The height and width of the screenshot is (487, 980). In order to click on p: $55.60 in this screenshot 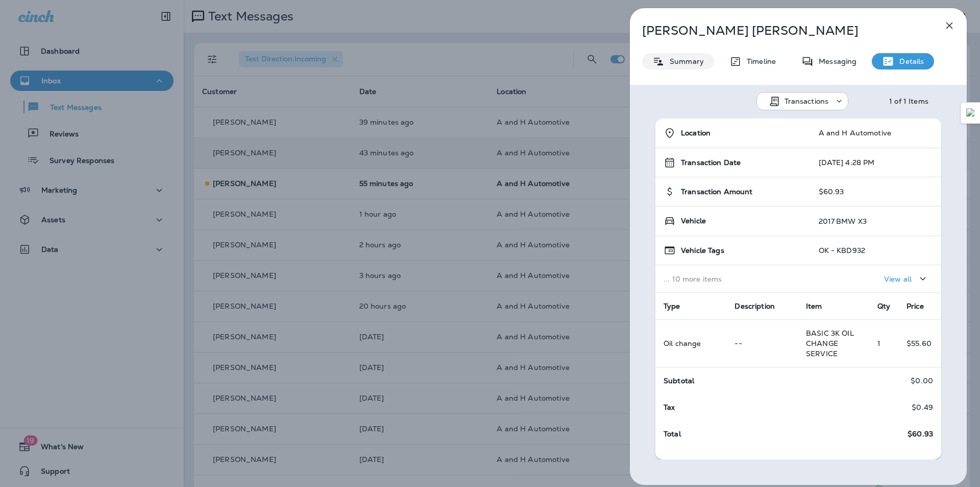, I will do `click(920, 343)`.